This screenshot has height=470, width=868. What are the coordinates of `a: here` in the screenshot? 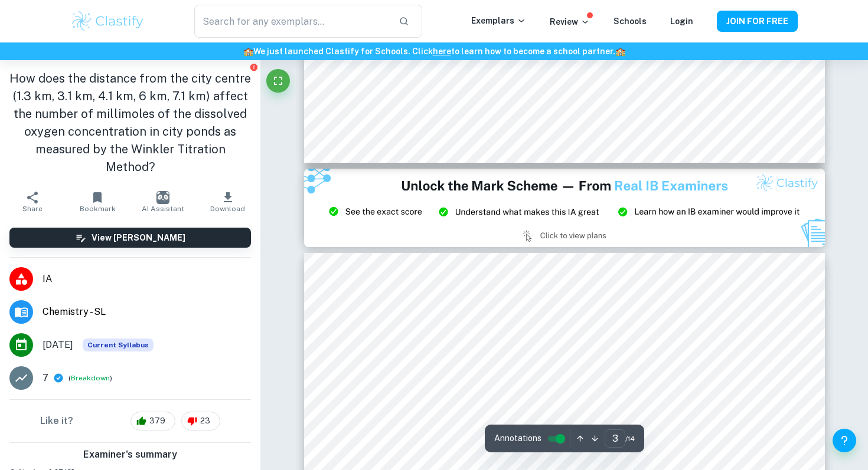 It's located at (442, 51).